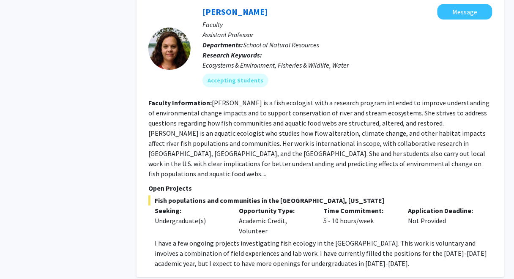 This screenshot has height=279, width=514. I want to click on b: Faculty Information:, so click(180, 103).